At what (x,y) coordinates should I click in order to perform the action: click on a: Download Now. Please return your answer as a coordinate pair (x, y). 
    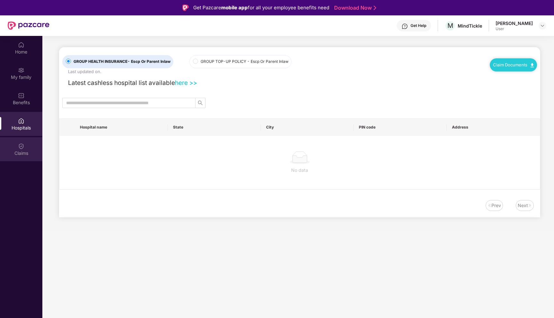
    Looking at the image, I should click on (354, 8).